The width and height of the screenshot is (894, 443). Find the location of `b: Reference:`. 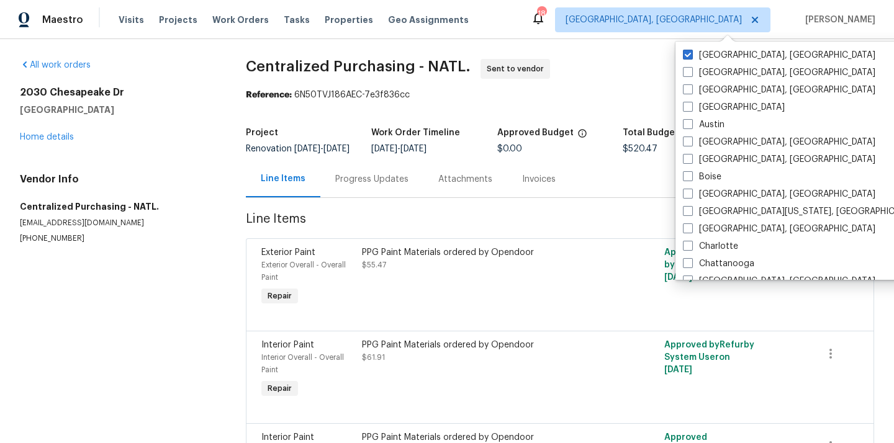

b: Reference: is located at coordinates (269, 95).